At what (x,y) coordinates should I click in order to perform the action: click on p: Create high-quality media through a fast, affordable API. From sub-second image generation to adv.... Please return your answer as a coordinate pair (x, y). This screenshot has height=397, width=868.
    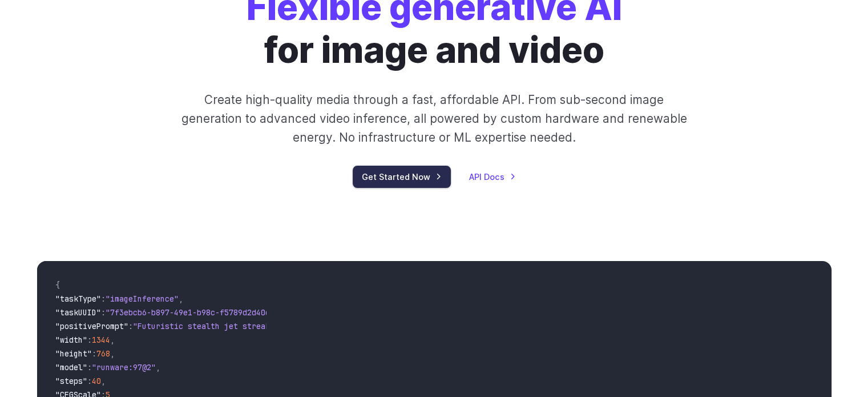
    Looking at the image, I should click on (434, 119).